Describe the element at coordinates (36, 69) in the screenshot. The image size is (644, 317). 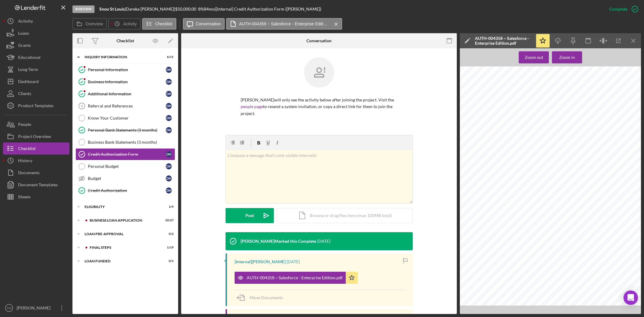
I see `button: Long-Term` at that location.